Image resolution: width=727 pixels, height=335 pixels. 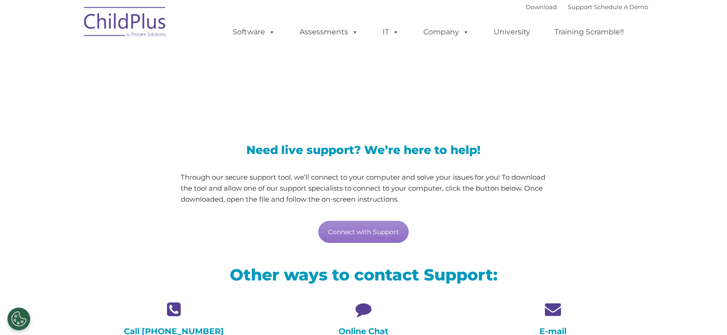 I want to click on h2: Other ways to contact Support:, so click(x=364, y=275).